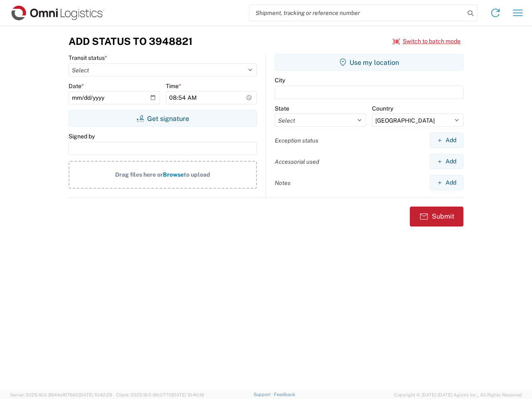 The image size is (532, 399). What do you see at coordinates (282, 108) in the screenshot?
I see `label: State` at bounding box center [282, 108].